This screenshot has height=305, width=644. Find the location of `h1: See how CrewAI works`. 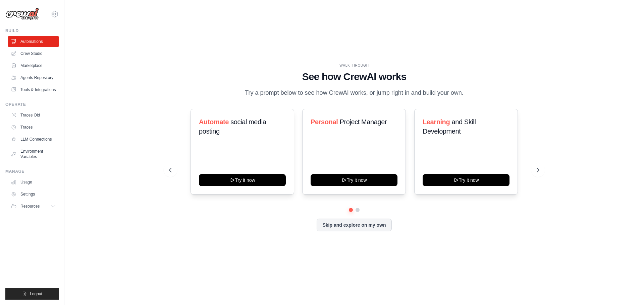

h1: See how CrewAI works is located at coordinates (354, 77).